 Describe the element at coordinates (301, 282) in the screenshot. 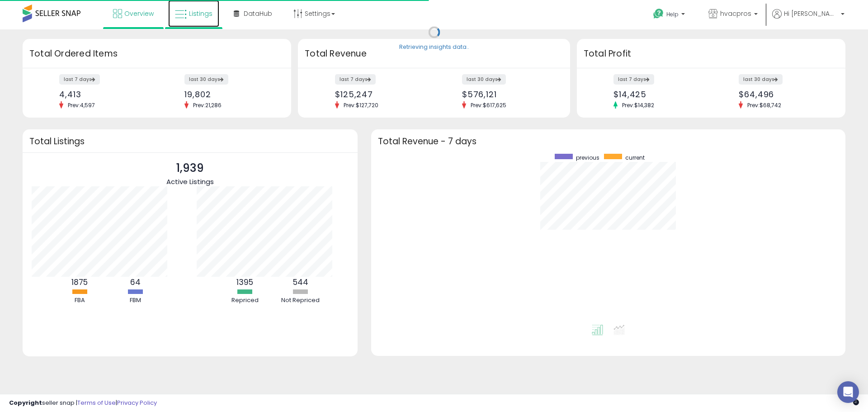

I see `b: 544` at that location.